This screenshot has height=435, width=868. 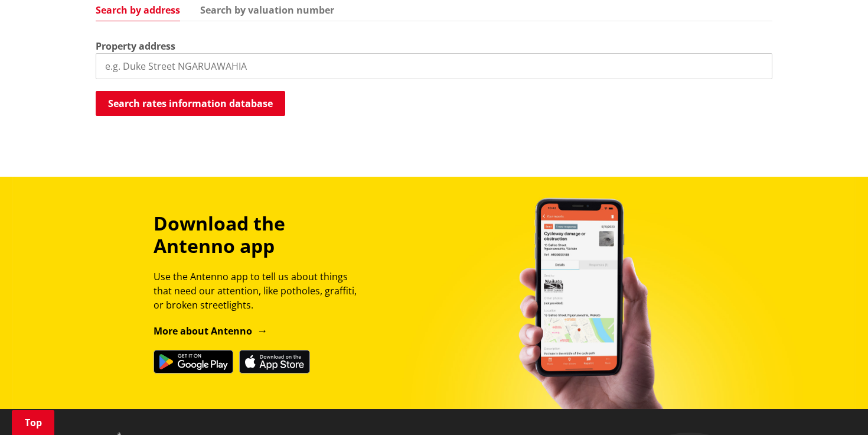 What do you see at coordinates (210, 331) in the screenshot?
I see `a: More about Antenno` at bounding box center [210, 331].